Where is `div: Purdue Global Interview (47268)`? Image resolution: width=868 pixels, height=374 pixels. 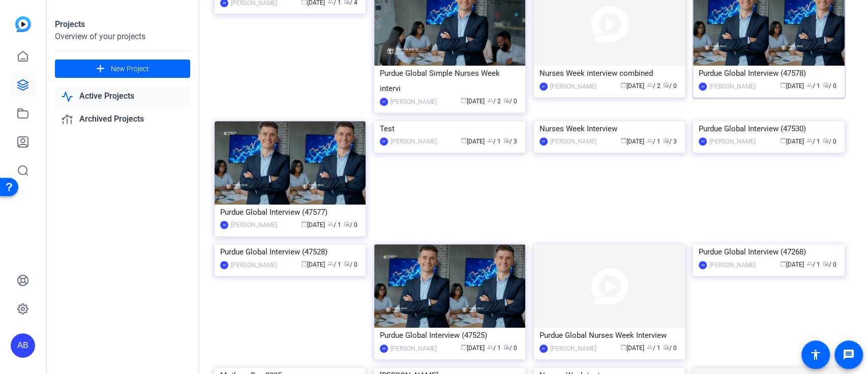
div: Purdue Global Interview (47268) is located at coordinates (768, 252).